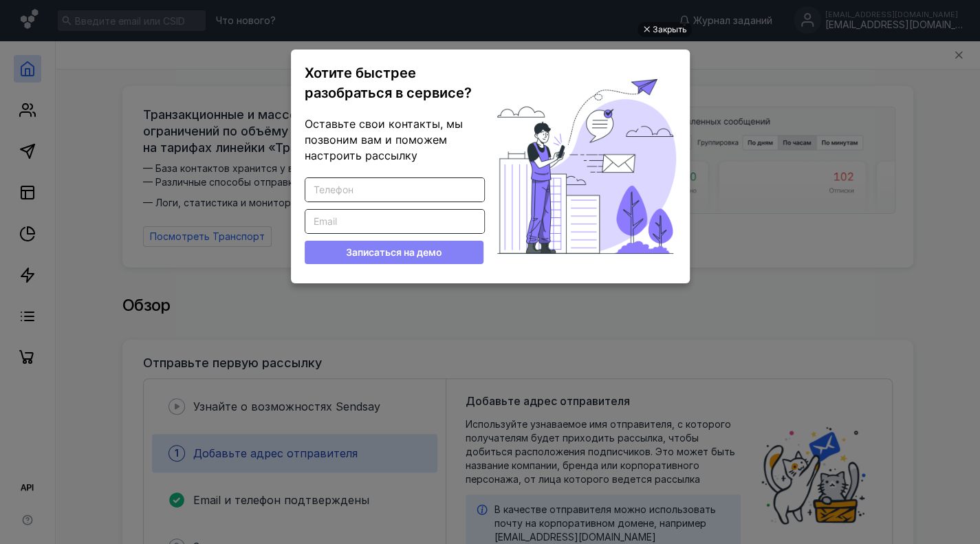  What do you see at coordinates (388, 83) in the screenshot?
I see `span: Хотите быстрее разобраться в сервисе?` at bounding box center [388, 83].